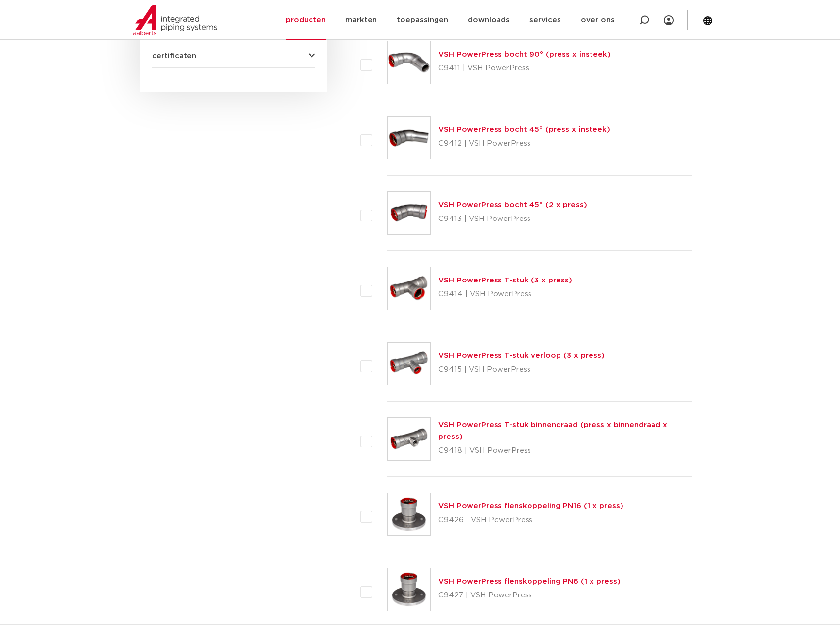 The image size is (840, 625). I want to click on p: C9418 | VSH PowerPress, so click(566, 450).